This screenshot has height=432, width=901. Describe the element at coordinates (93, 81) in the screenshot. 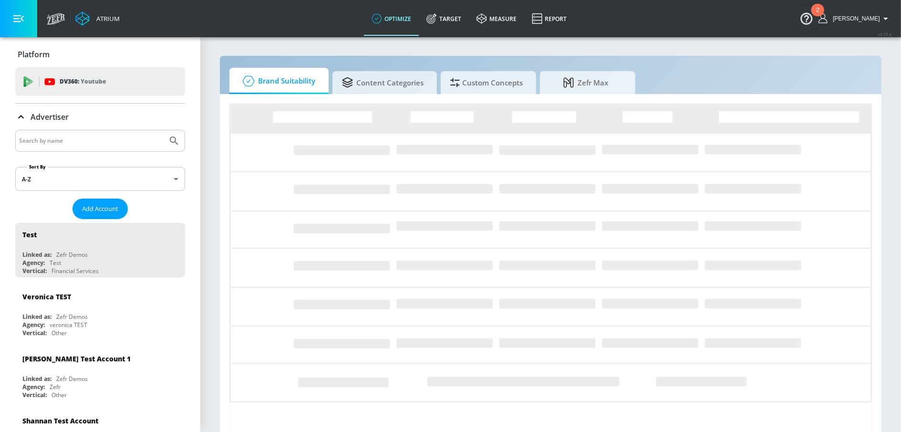

I see `p: Youtube` at that location.